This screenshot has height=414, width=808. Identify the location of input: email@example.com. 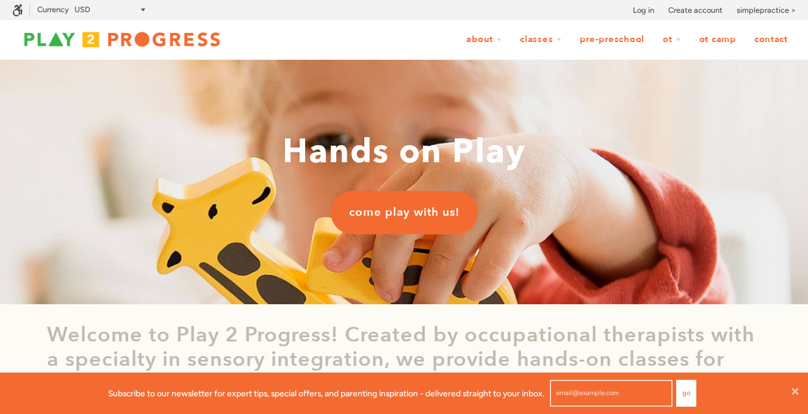
(611, 393).